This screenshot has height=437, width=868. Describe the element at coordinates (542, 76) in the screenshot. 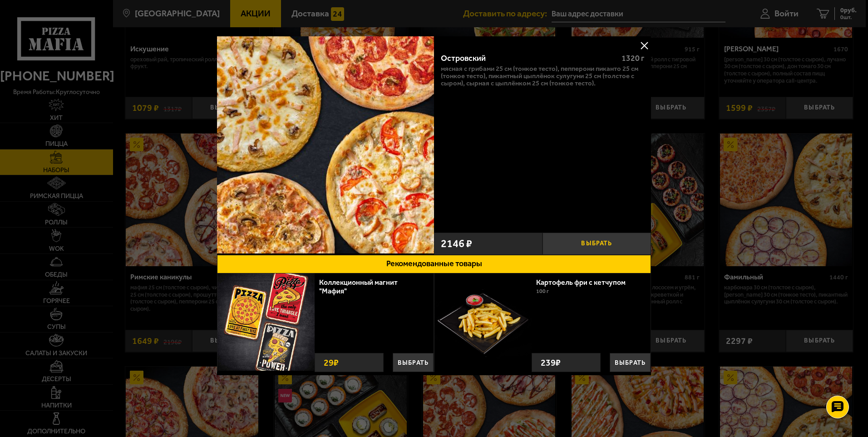

I see `p: Мясная с грибами 25 см (тонкое тесто), Пепперони Пиканто 25 см (тонкое тесто), Пикантный цыплёнок...` at that location.